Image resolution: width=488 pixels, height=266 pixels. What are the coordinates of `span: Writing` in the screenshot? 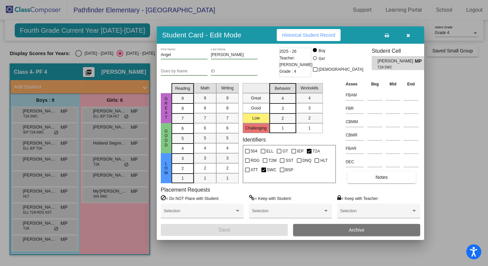 It's located at (227, 88).